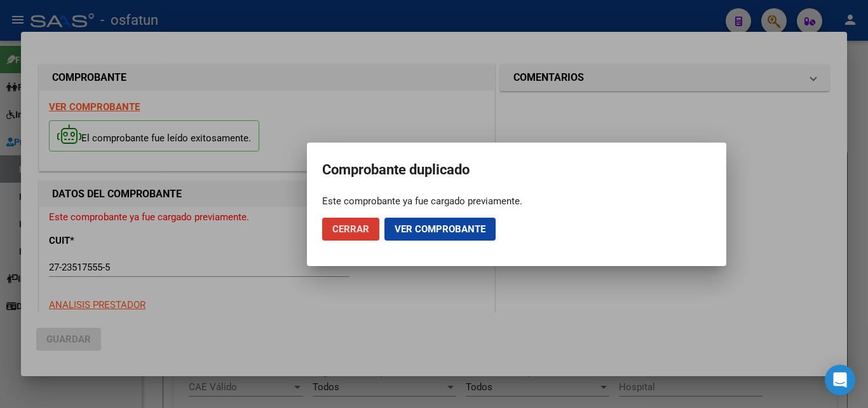 This screenshot has width=868, height=408. I want to click on div: Open Intercom Messenger, so click(840, 380).